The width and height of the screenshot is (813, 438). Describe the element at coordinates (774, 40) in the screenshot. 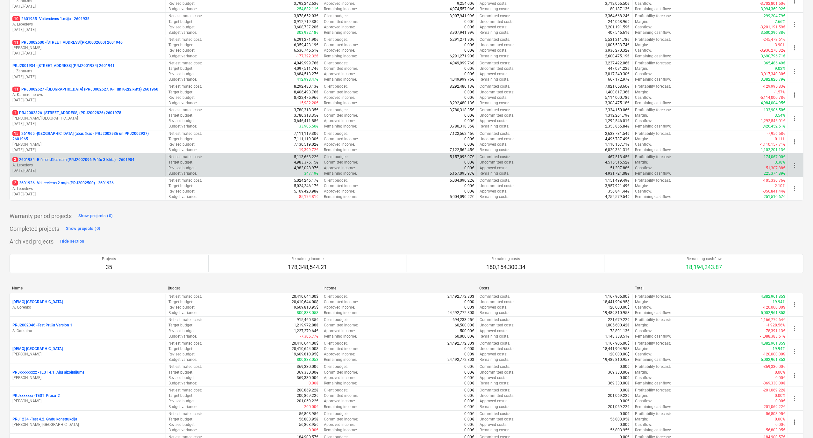

I see `p: -245,473.61€` at that location.